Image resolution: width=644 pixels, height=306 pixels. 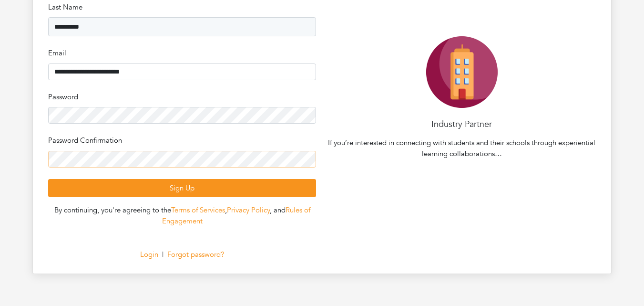 I want to click on p: Email, so click(x=182, y=53).